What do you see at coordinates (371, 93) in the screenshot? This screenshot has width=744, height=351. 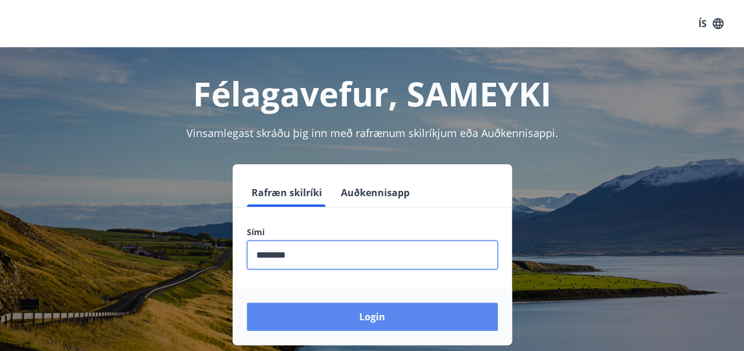 I see `h1: Félagavefur, SAMEYKI` at bounding box center [371, 93].